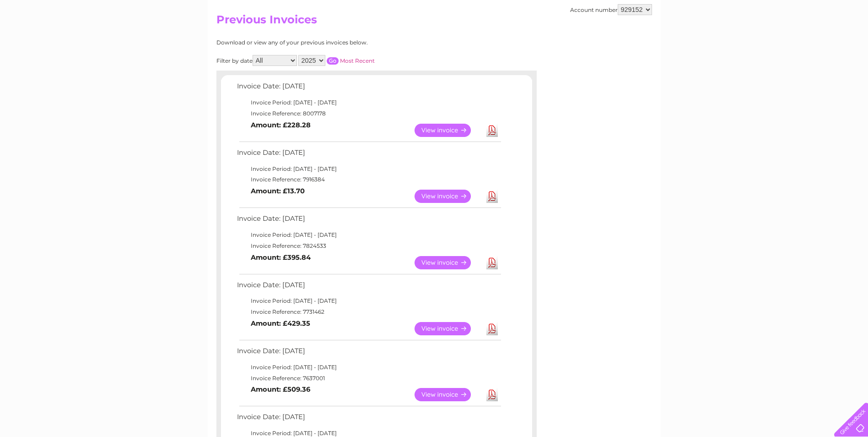 Image resolution: width=868 pixels, height=437 pixels. Describe the element at coordinates (369, 114) in the screenshot. I see `td: Invoice Reference: 8007178` at that location.